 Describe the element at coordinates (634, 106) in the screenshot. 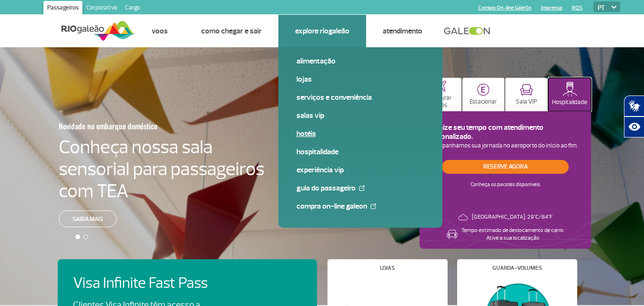

I see `button: Abrir tradutor de língua de sinais.` at that location.